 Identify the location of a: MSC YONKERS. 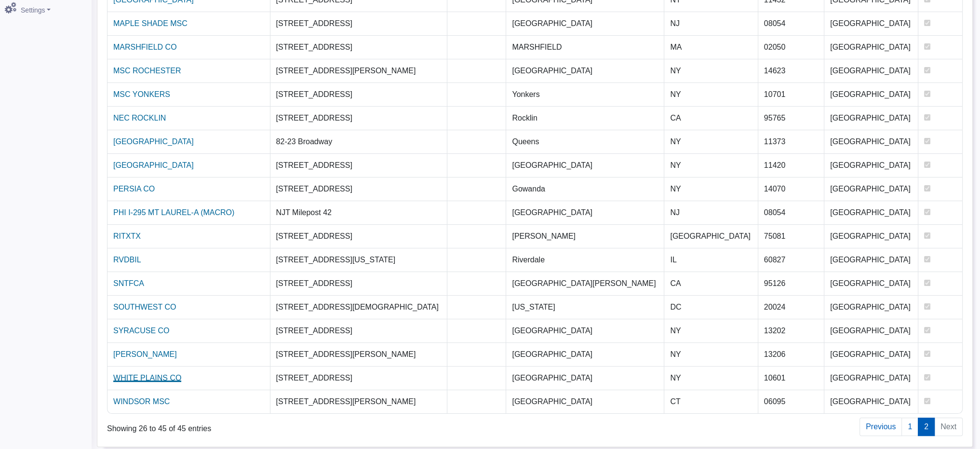
(142, 94).